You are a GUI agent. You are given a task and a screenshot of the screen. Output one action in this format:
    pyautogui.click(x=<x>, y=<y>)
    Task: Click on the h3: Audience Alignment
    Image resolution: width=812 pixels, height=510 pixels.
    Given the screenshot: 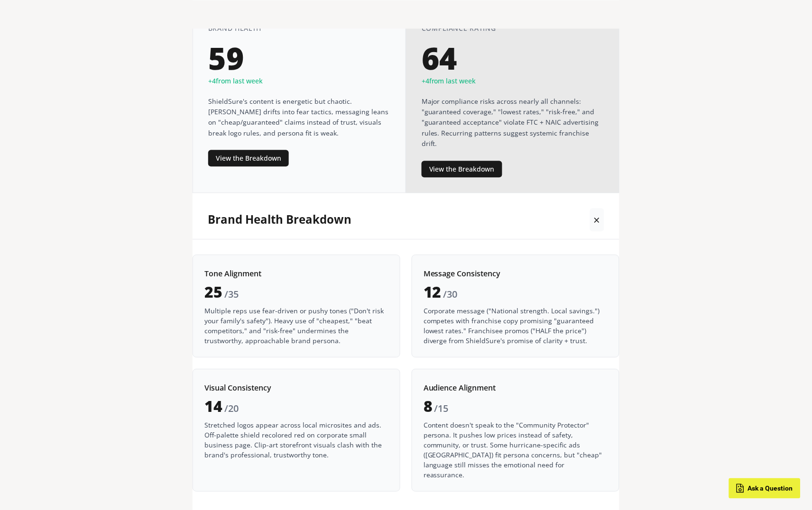 What is the action you would take?
    pyautogui.click(x=516, y=387)
    